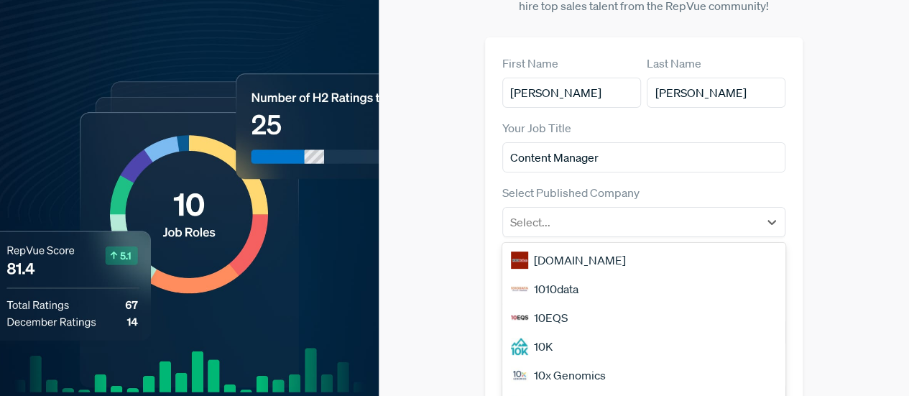 This screenshot has height=396, width=909. I want to click on div: 10K, so click(644, 346).